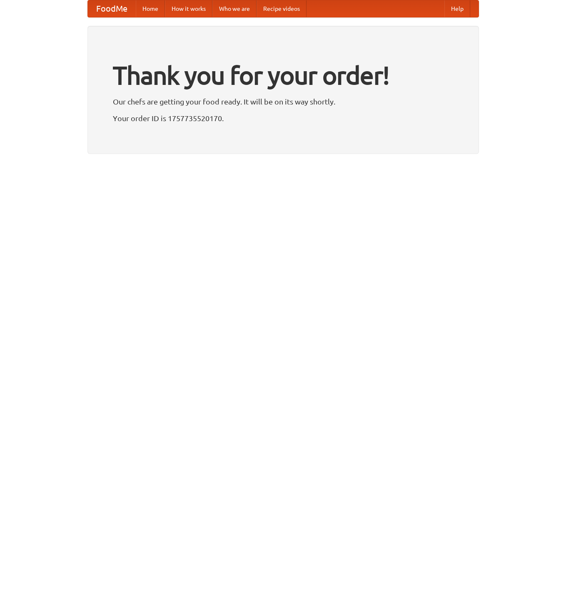 The width and height of the screenshot is (566, 589). Describe the element at coordinates (234, 9) in the screenshot. I see `a: Who we are` at that location.